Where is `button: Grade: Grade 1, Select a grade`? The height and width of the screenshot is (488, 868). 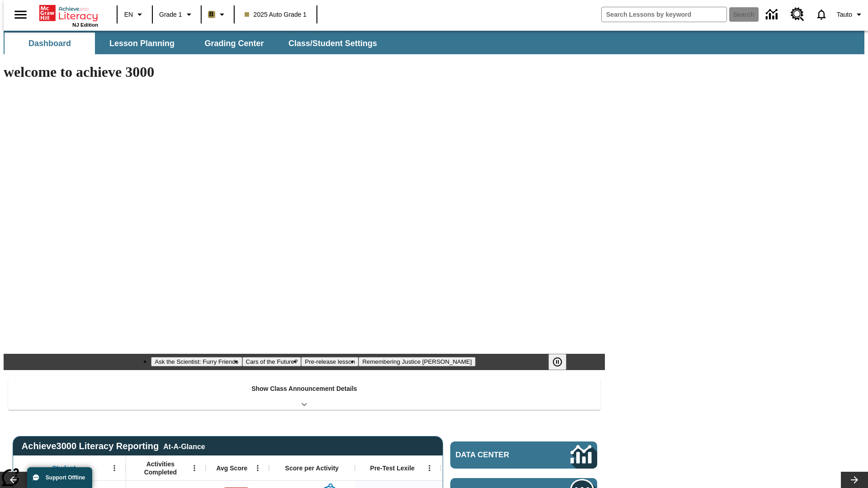
button: Grade: Grade 1, Select a grade is located at coordinates (177, 14).